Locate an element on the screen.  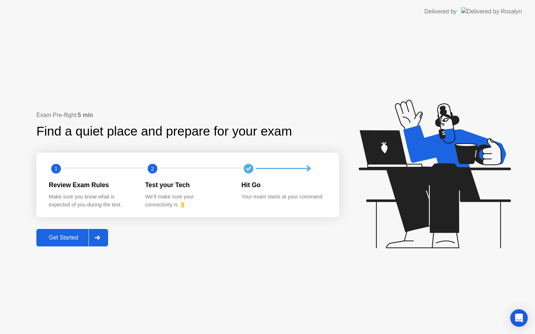
div: Delivered by is located at coordinates (440, 12).